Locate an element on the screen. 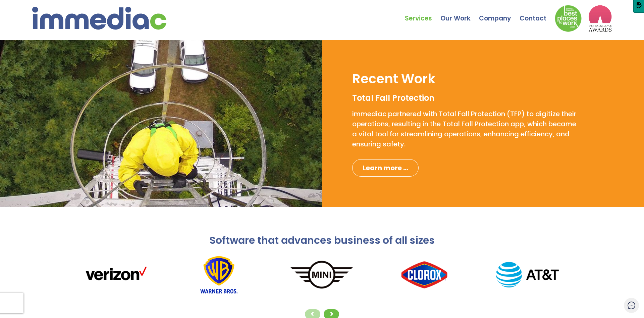  img: Down is located at coordinates (569, 18).